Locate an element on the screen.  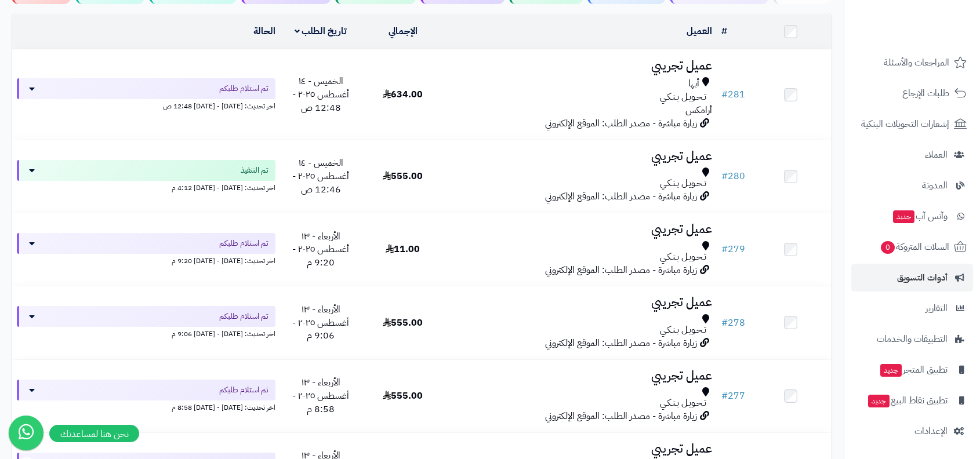
a: التطبيقات والخدمات is located at coordinates (912, 340).